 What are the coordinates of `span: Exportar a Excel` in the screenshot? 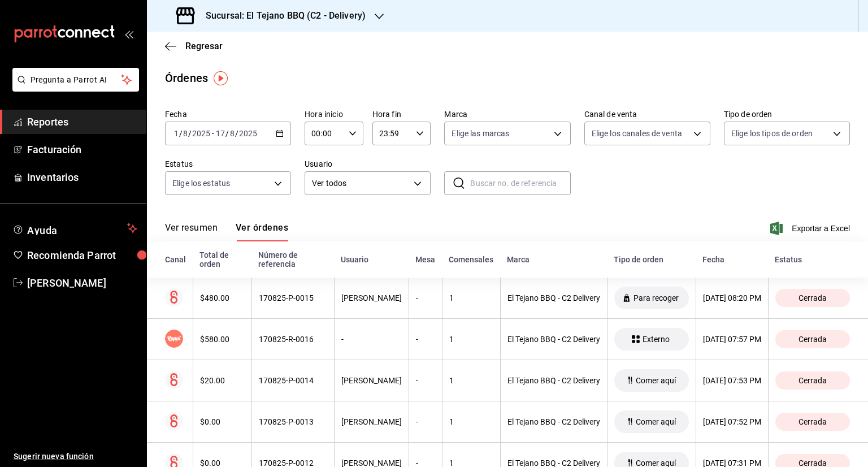 It's located at (811, 228).